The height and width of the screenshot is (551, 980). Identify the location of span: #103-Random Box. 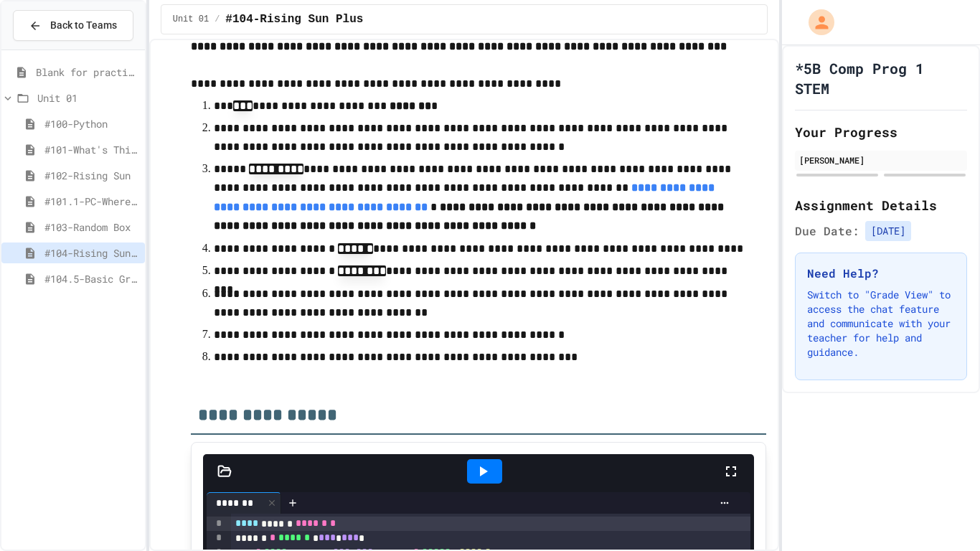
(92, 227).